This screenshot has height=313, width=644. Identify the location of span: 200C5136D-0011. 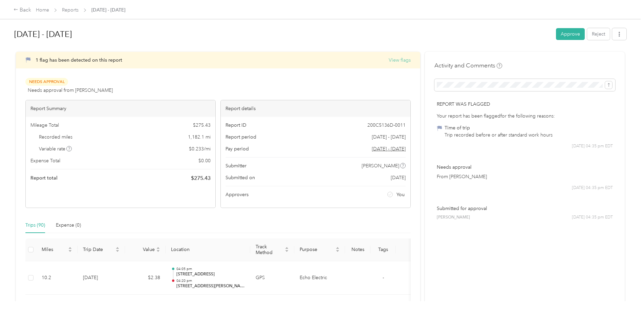
(386, 125).